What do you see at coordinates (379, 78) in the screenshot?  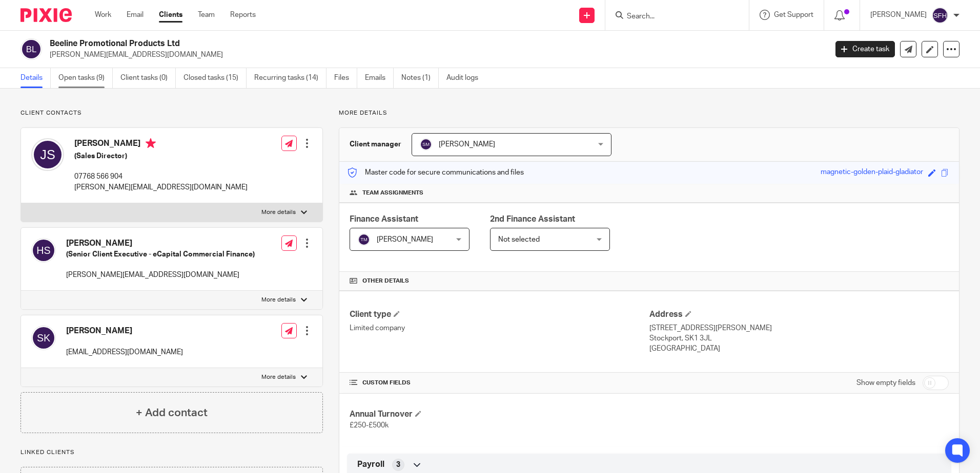 I see `a: Emails` at bounding box center [379, 78].